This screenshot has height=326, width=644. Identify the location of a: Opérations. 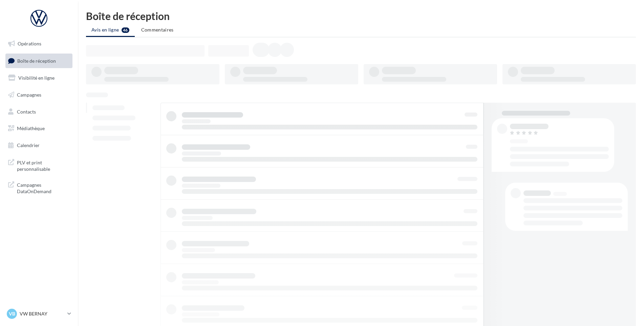
(39, 44).